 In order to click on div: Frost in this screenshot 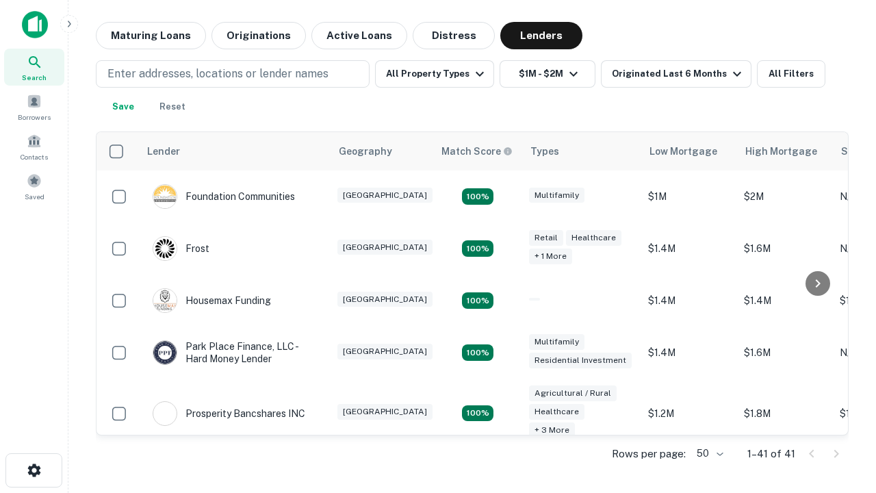, I will do `click(181, 248)`.